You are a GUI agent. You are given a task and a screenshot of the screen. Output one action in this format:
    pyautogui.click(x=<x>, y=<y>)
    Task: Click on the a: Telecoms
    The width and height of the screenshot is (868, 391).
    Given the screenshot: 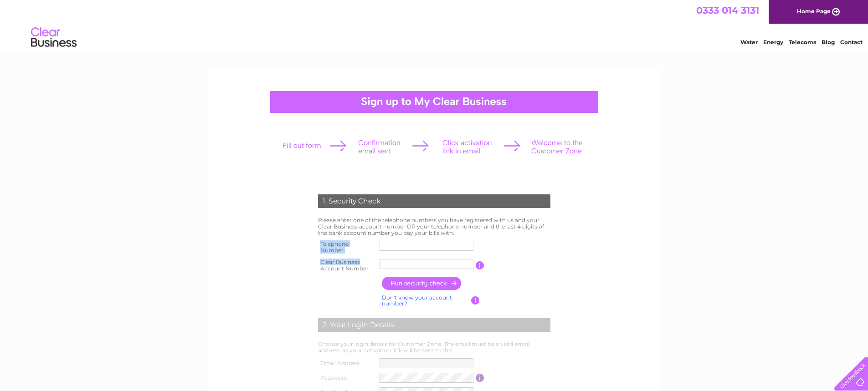 What is the action you would take?
    pyautogui.click(x=803, y=42)
    